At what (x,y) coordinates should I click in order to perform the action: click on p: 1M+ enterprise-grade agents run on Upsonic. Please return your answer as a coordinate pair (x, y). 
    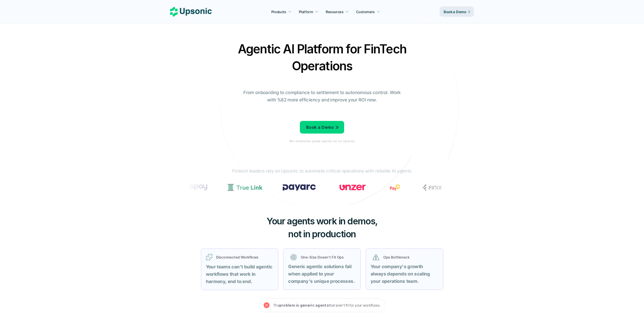
    Looking at the image, I should click on (322, 141).